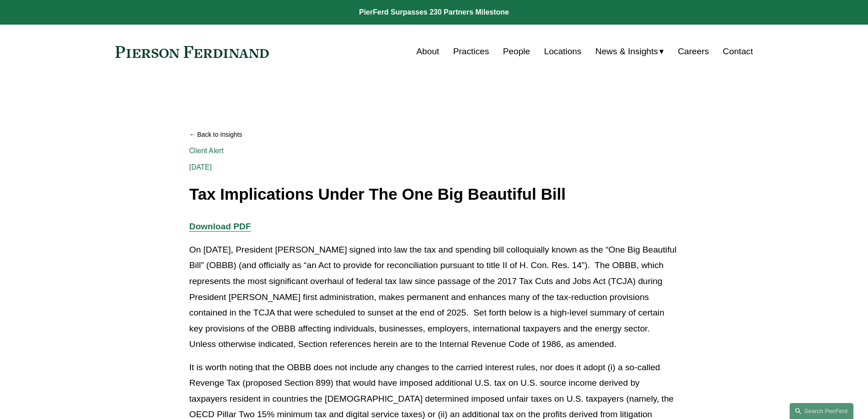 This screenshot has height=419, width=868. What do you see at coordinates (206, 150) in the screenshot?
I see `a: Client Alert` at bounding box center [206, 150].